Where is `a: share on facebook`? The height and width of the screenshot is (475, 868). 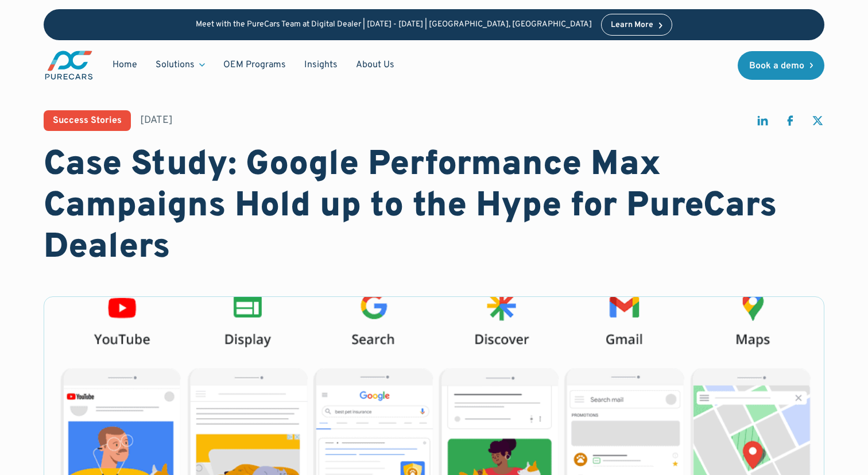 a: share on facebook is located at coordinates (790, 123).